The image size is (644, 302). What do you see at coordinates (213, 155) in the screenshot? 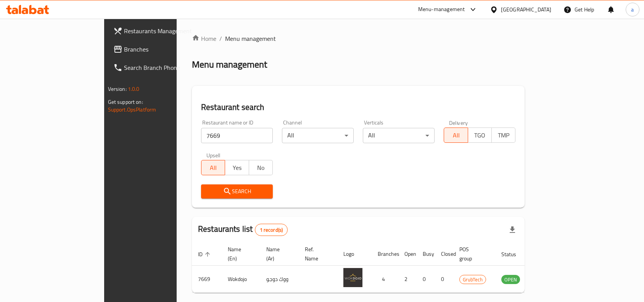
I see `label: Upsell` at bounding box center [213, 155].